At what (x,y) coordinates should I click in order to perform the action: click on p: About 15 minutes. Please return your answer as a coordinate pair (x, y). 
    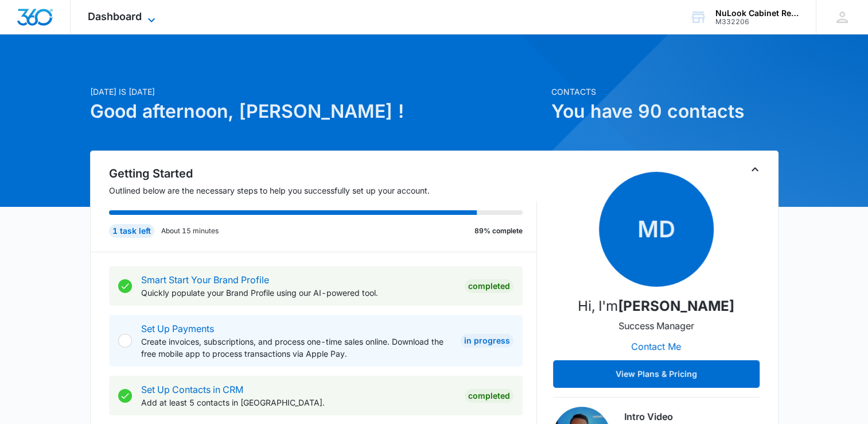
    Looking at the image, I should click on (190, 231).